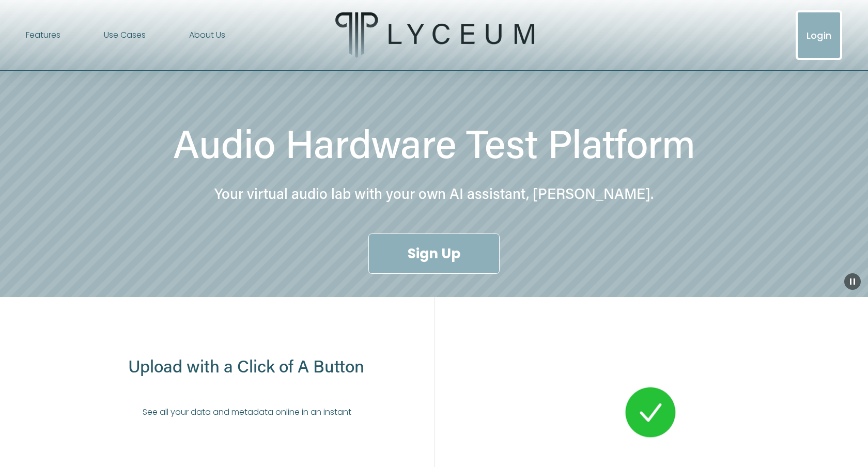 This screenshot has width=868, height=467. I want to click on a: About Us, so click(207, 35).